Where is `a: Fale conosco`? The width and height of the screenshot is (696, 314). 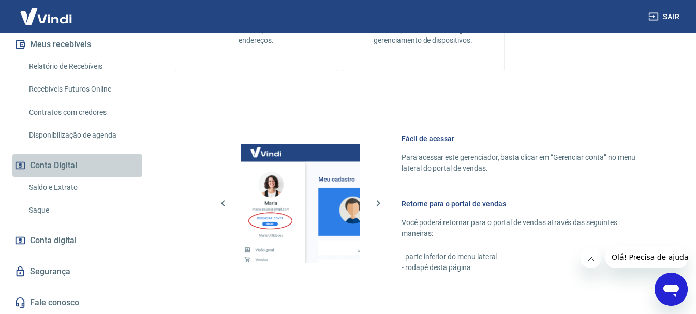 a: Fale conosco is located at coordinates (77, 303).